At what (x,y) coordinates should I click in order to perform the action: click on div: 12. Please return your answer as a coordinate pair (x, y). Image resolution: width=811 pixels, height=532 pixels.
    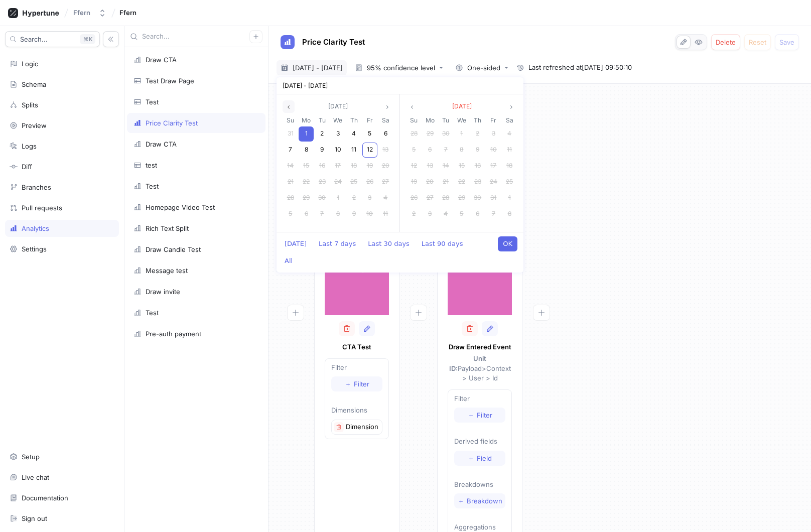
    Looking at the image, I should click on (370, 150).